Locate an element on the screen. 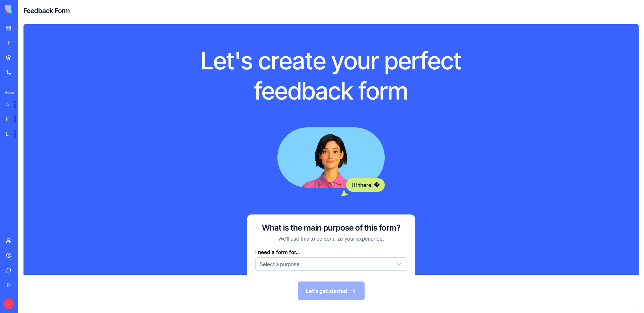 This screenshot has width=644, height=313. span: I need a form for... is located at coordinates (277, 252).